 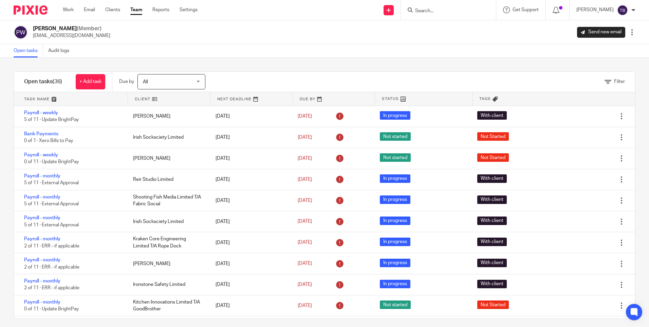 What do you see at coordinates (41, 134) in the screenshot?
I see `a: Bank Payments` at bounding box center [41, 134].